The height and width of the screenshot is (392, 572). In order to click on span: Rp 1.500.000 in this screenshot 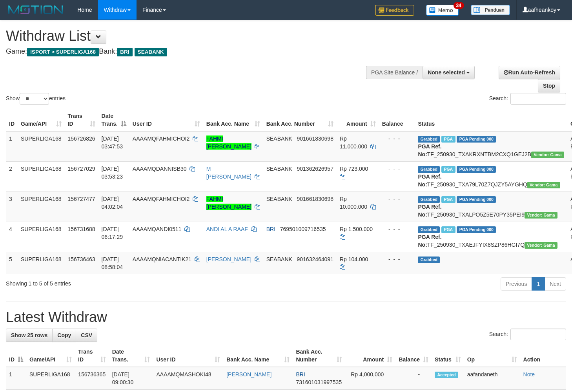, I will do `click(356, 229)`.